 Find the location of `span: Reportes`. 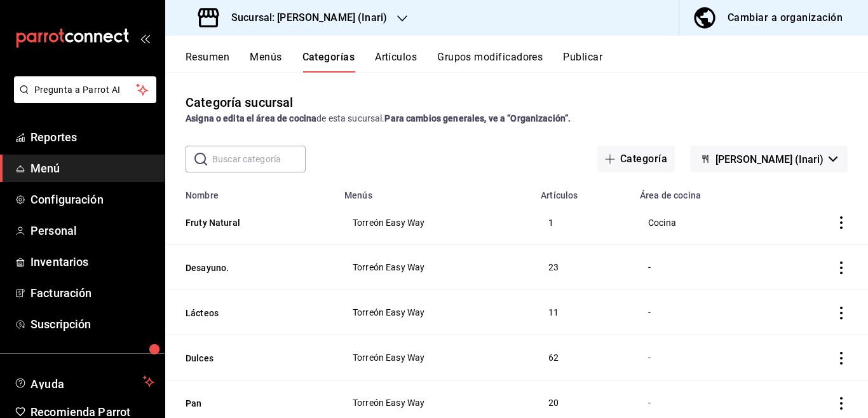

span: Reportes is located at coordinates (92, 137).